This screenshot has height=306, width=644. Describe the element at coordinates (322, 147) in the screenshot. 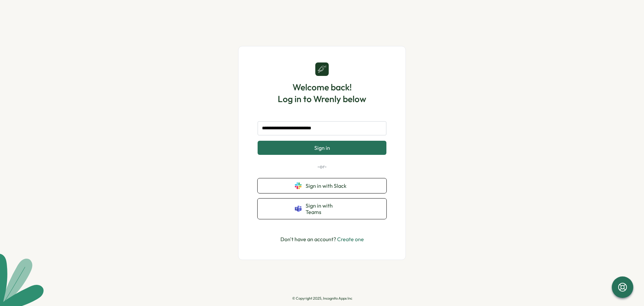

I see `span: Sign in` at that location.